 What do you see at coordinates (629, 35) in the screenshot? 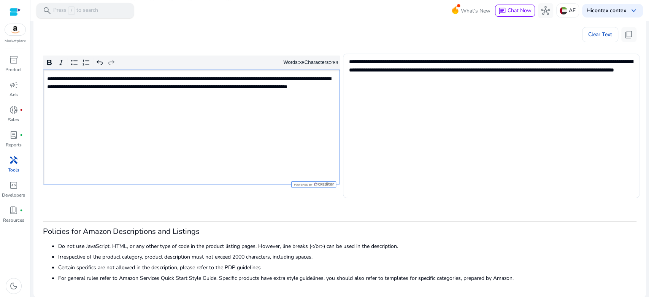
I see `button: content_copy` at bounding box center [629, 35].